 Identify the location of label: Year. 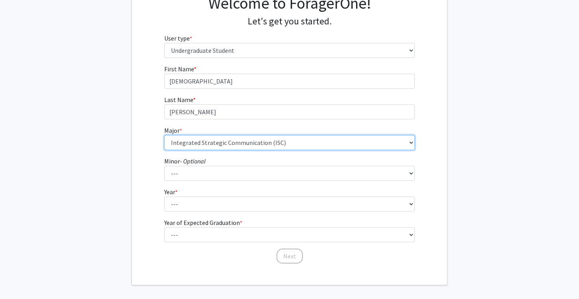
(171, 192).